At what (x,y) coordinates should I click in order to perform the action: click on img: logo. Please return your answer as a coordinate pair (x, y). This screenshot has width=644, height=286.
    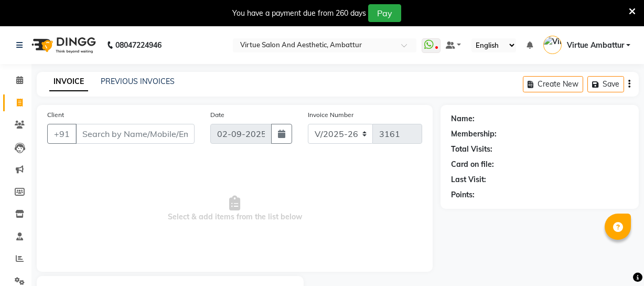
    Looking at the image, I should click on (62, 45).